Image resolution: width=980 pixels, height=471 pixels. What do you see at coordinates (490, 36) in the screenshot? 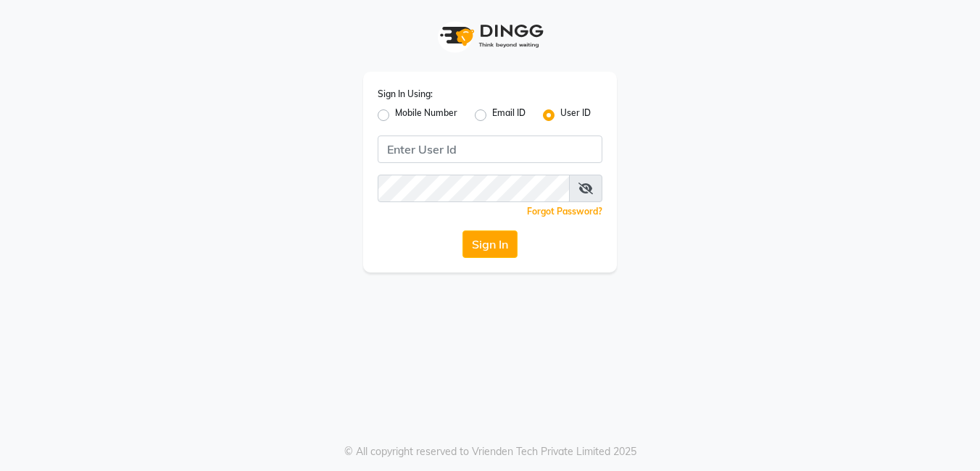
I see `img: logo1.svg` at bounding box center [490, 36].